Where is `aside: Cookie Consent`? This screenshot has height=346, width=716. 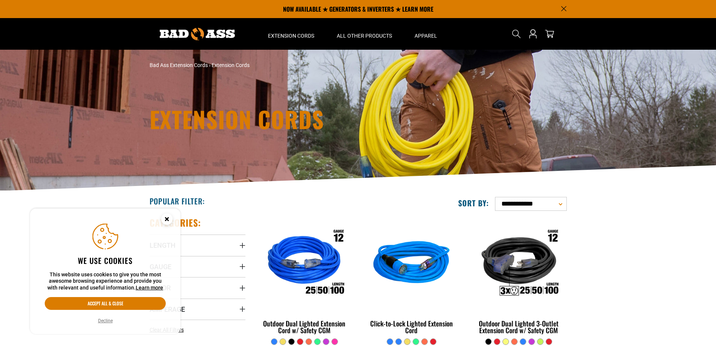
aside: Cookie Consent is located at coordinates (105, 271).